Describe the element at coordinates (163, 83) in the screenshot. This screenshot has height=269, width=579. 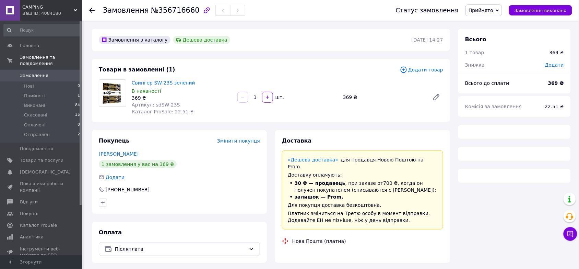
I see `a: Свингер SW-23S зелений` at that location.